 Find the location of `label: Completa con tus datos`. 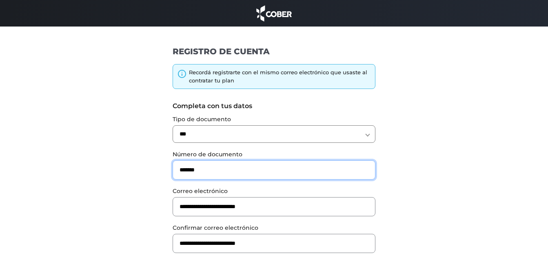

label: Completa con tus datos is located at coordinates (274, 106).